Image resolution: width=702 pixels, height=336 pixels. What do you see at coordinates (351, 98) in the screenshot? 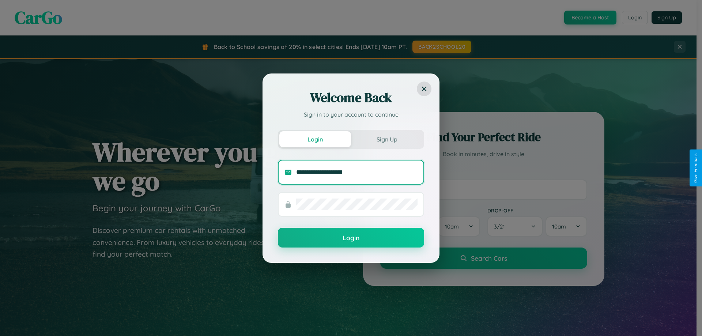
I see `h2: Welcome Back` at bounding box center [351, 98].